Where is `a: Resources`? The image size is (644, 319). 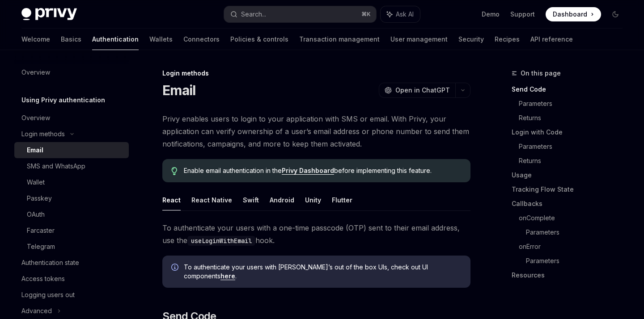 a: Resources is located at coordinates (570, 275).